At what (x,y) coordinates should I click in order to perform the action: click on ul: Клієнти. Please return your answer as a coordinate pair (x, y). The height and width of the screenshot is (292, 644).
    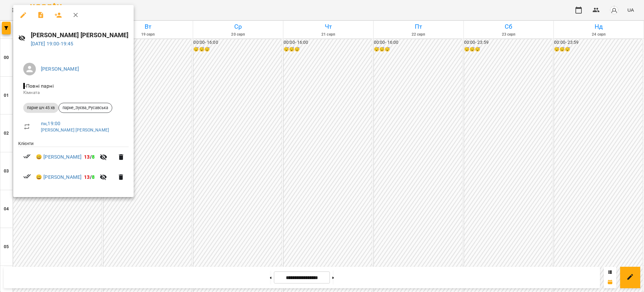
    Looking at the image, I should click on (73, 164).